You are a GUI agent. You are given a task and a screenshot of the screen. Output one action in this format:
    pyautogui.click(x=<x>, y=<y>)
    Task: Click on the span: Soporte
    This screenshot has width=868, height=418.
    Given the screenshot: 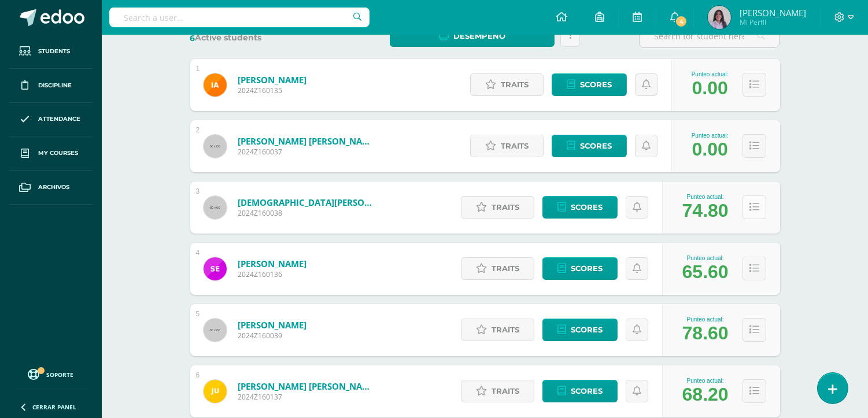 What is the action you would take?
    pyautogui.click(x=60, y=375)
    